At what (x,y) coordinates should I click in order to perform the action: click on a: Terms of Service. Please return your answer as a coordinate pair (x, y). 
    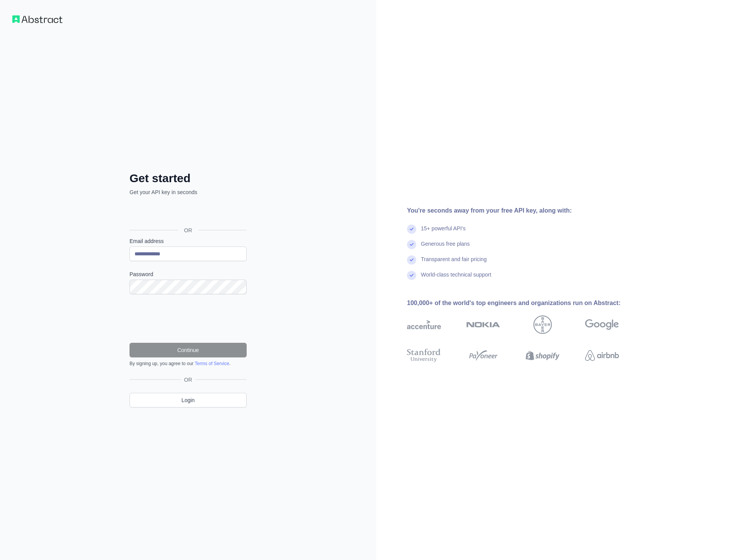
    Looking at the image, I should click on (212, 364).